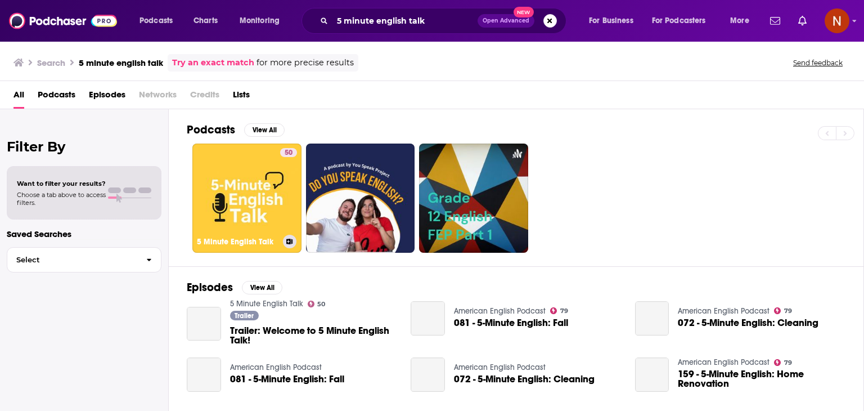 The height and width of the screenshot is (411, 864). What do you see at coordinates (241, 97) in the screenshot?
I see `a: Lists` at bounding box center [241, 97].